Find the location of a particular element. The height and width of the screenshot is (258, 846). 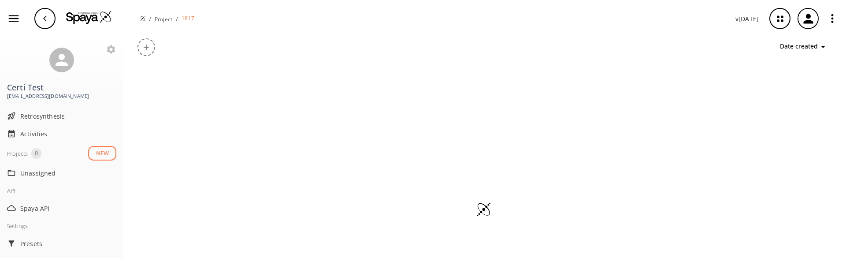

span: Retrosynthesis is located at coordinates (68, 116).